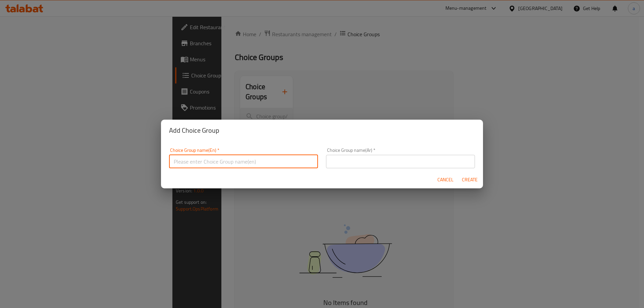  I want to click on h2: Add Choice Group, so click(322, 130).